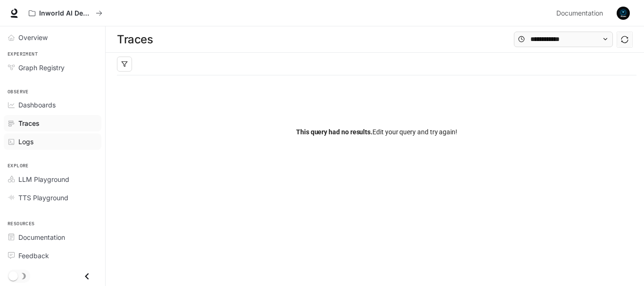 The width and height of the screenshot is (644, 286). I want to click on span: Graph Registry, so click(41, 67).